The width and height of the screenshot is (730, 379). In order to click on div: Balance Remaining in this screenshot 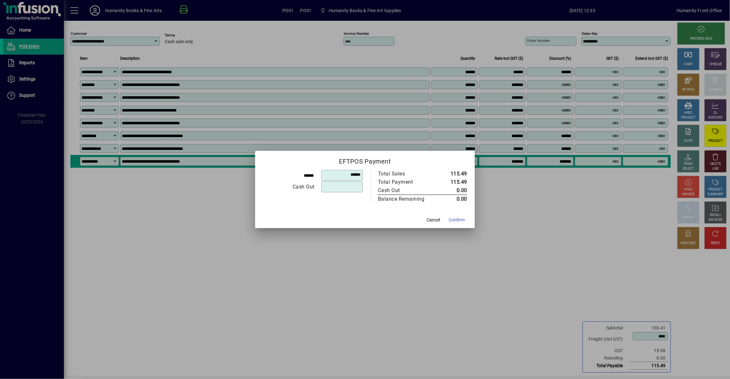, I will do `click(405, 199)`.